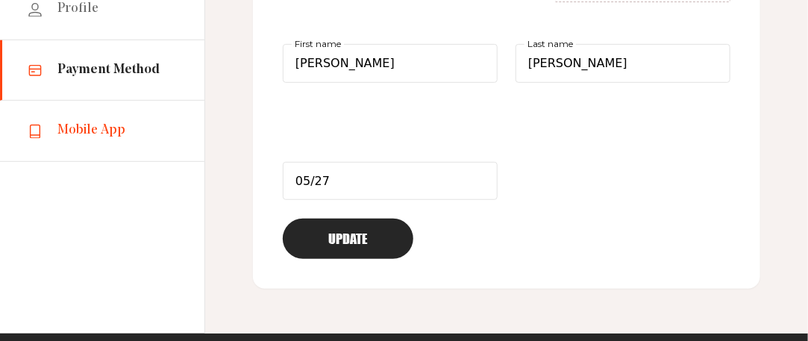 The height and width of the screenshot is (341, 808). Describe the element at coordinates (348, 239) in the screenshot. I see `button: Update` at that location.